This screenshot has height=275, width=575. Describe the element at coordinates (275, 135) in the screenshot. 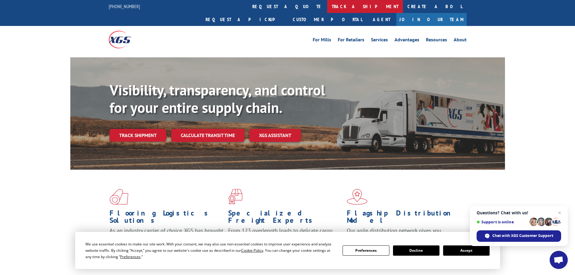

I see `a: XGS ASSISTANT` at that location.